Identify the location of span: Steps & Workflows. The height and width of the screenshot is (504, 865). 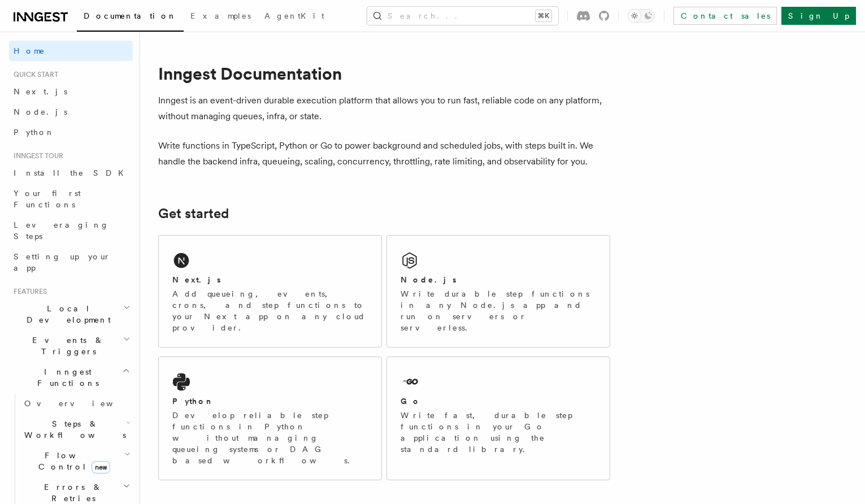
(73, 429).